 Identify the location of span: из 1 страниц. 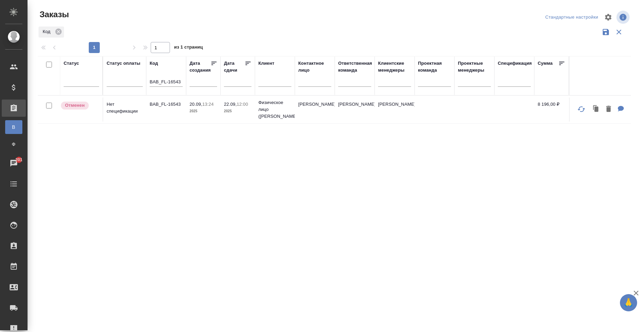
(189, 48).